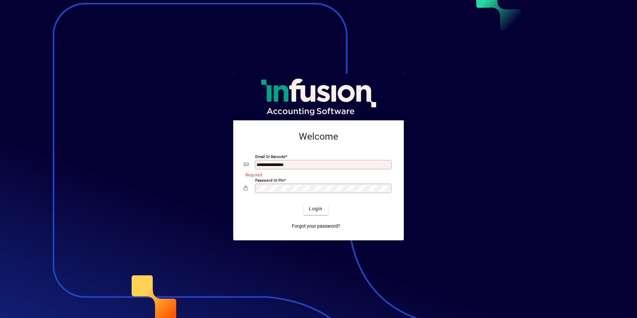  Describe the element at coordinates (270, 156) in the screenshot. I see `mat-label: Email or Barcode` at that location.